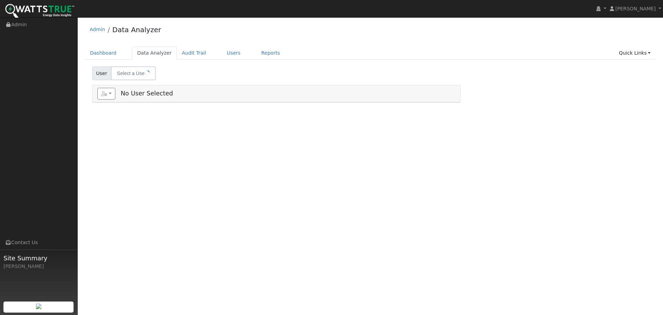 The height and width of the screenshot is (315, 663). Describe the element at coordinates (102, 73) in the screenshot. I see `span: User` at that location.